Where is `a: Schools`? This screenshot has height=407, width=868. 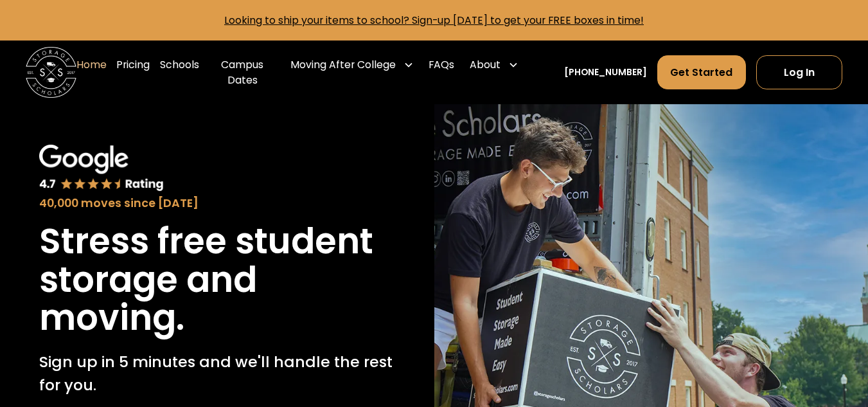
a: Schools is located at coordinates (179, 72).